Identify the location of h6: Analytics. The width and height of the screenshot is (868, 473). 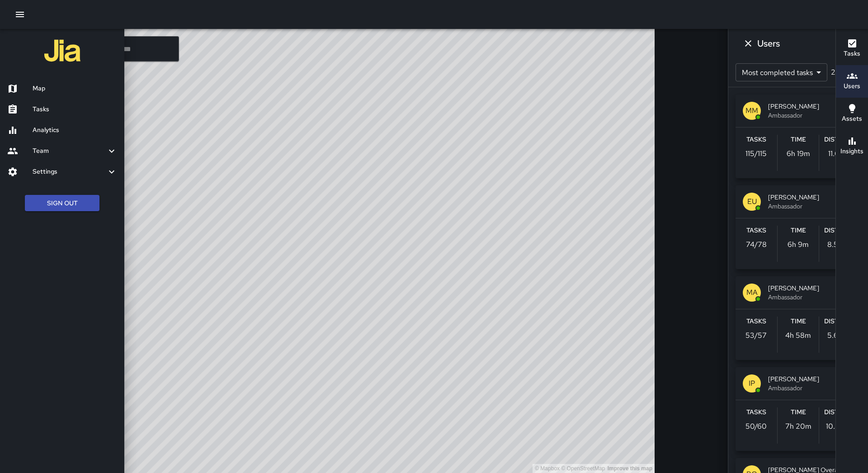
(75, 130).